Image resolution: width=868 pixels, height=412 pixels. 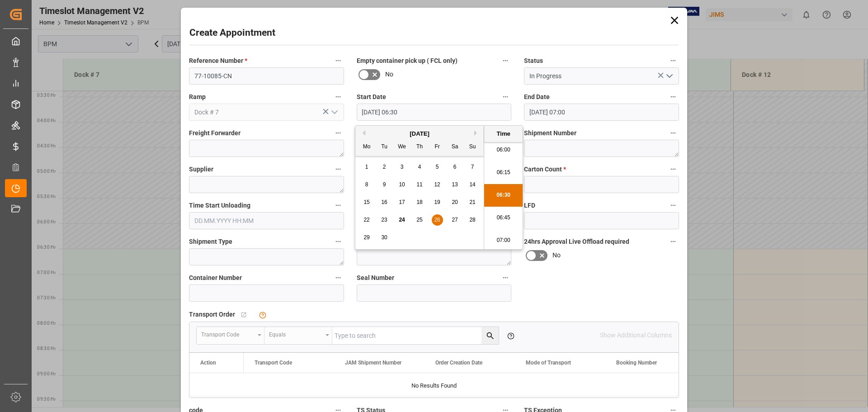 I want to click on span: Time Start Unloading, so click(x=220, y=205).